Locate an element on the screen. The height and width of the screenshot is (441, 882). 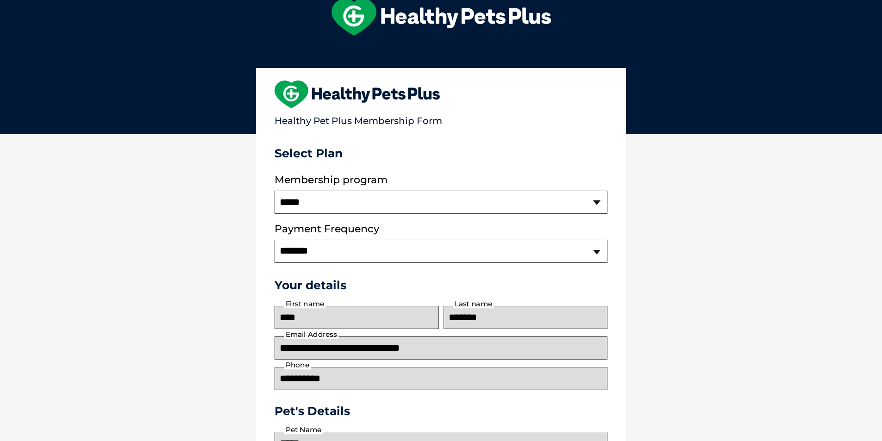
p: Healthy Pet Plus Membership Form is located at coordinates (441, 119).